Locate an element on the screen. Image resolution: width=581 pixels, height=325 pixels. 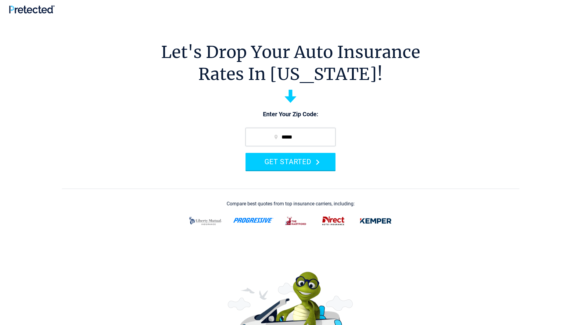
img: direct is located at coordinates (333, 221).